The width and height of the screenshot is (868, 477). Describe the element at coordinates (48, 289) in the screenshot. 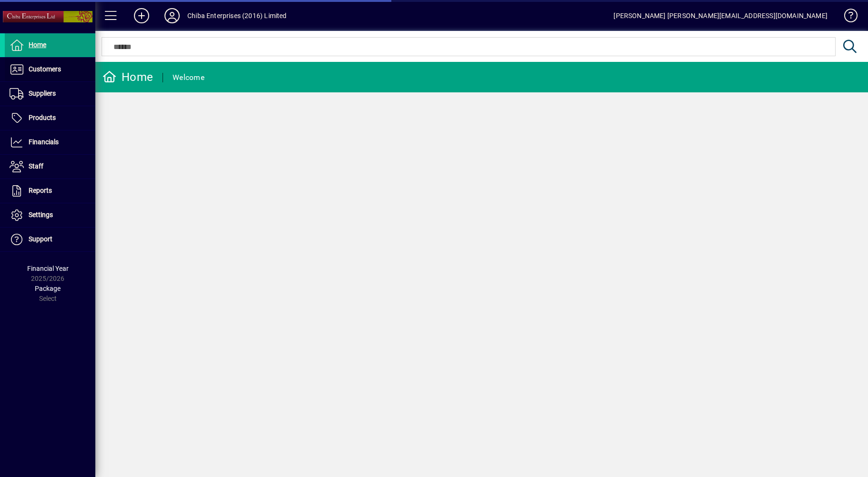

I see `span: Package` at that location.